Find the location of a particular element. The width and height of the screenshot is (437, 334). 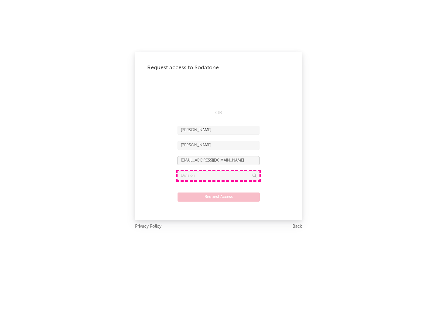

input: Division is located at coordinates (218, 176).